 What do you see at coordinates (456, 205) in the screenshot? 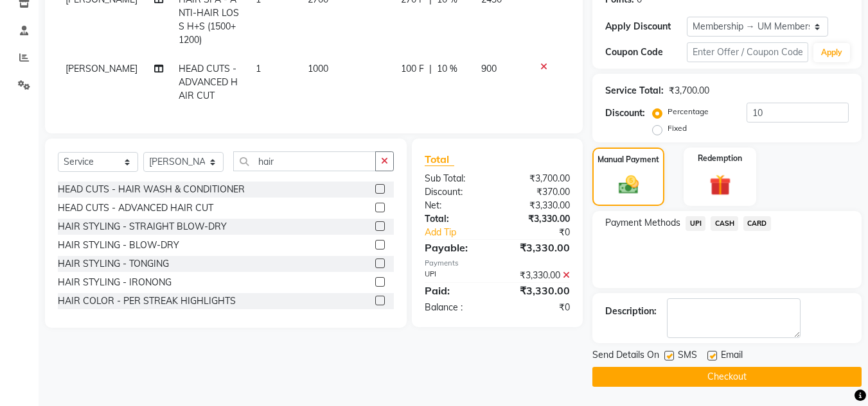
I see `div: Net:` at bounding box center [456, 205].